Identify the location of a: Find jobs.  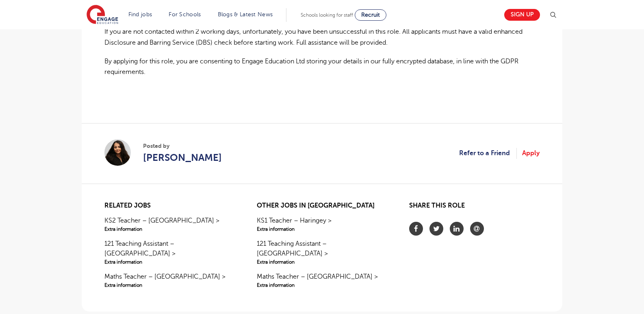
(140, 14).